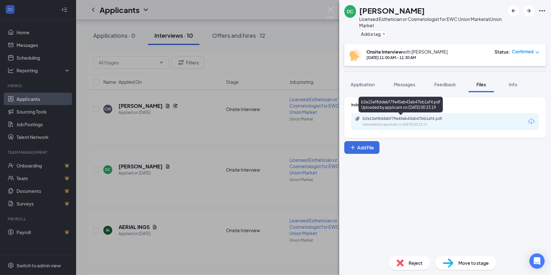  Describe the element at coordinates (384, 52) in the screenshot. I see `b: Onsite Interview` at that location.